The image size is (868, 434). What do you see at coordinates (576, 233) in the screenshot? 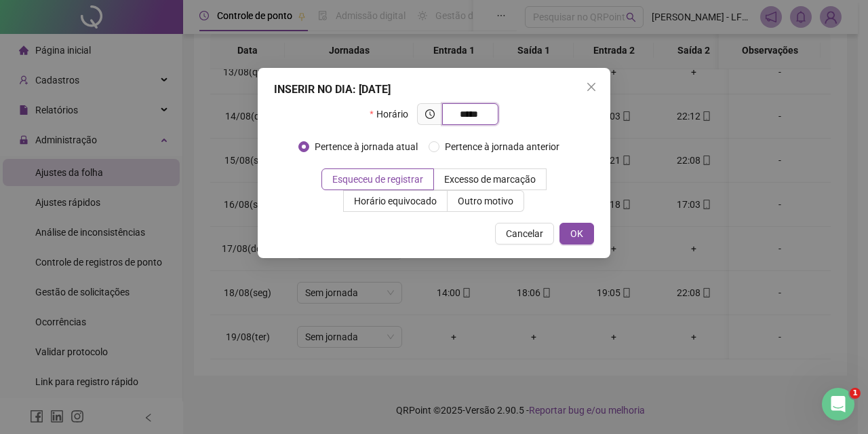
I see `button: OK` at bounding box center [576, 233].